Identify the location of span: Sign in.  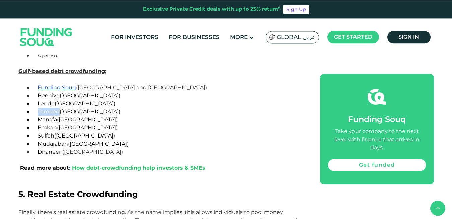
(409, 37).